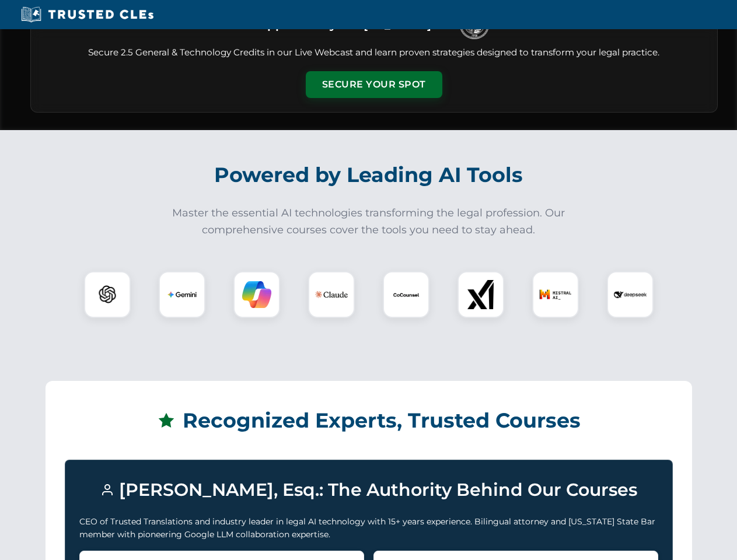 The height and width of the screenshot is (560, 737). What do you see at coordinates (406, 295) in the screenshot?
I see `div: CoCounsel` at bounding box center [406, 295].